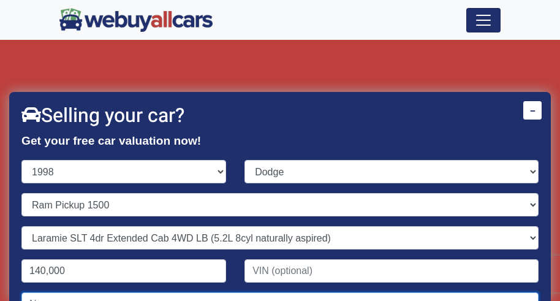 The height and width of the screenshot is (301, 560). I want to click on input: VIN (optional), so click(392, 271).